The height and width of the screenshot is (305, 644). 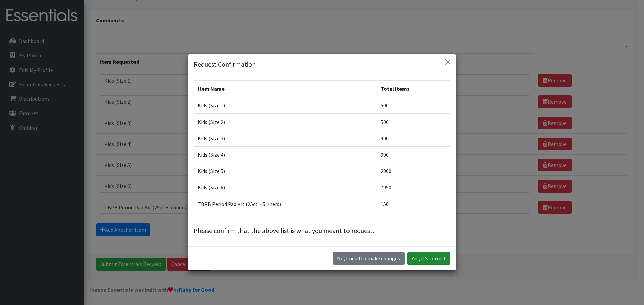 What do you see at coordinates (285, 171) in the screenshot?
I see `td: Kids (Size 5)` at bounding box center [285, 171].